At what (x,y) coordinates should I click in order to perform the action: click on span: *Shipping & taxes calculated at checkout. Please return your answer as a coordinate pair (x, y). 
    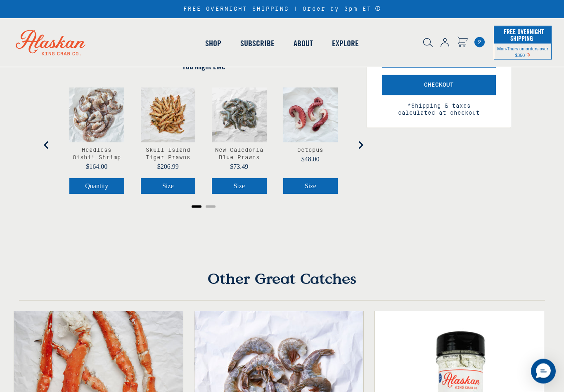
    Looking at the image, I should click on (438, 106).